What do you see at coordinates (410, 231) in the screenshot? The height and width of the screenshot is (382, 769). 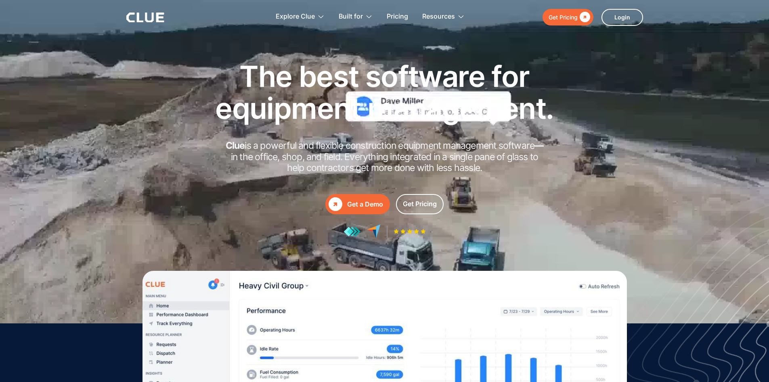 I see `img: Five-star rating icon` at bounding box center [410, 231].